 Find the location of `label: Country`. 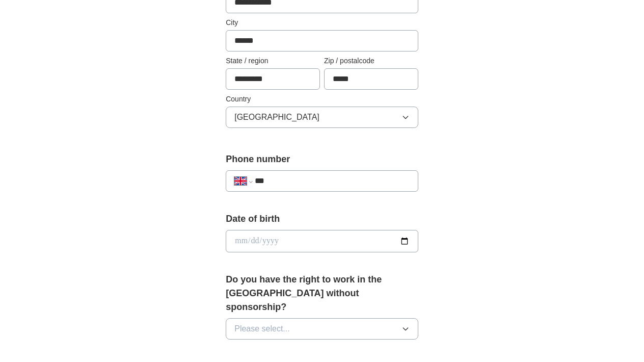

label: Country is located at coordinates (322, 99).